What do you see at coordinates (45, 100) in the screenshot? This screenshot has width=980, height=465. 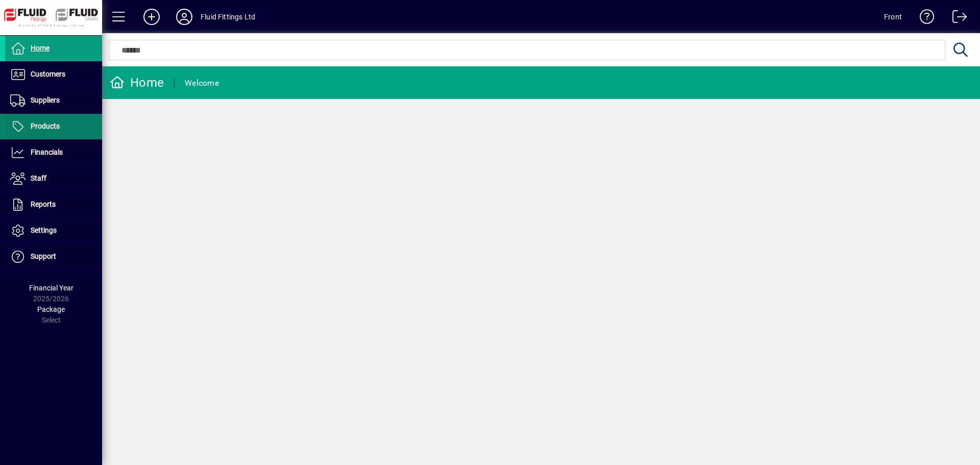 I see `span: Suppliers` at bounding box center [45, 100].